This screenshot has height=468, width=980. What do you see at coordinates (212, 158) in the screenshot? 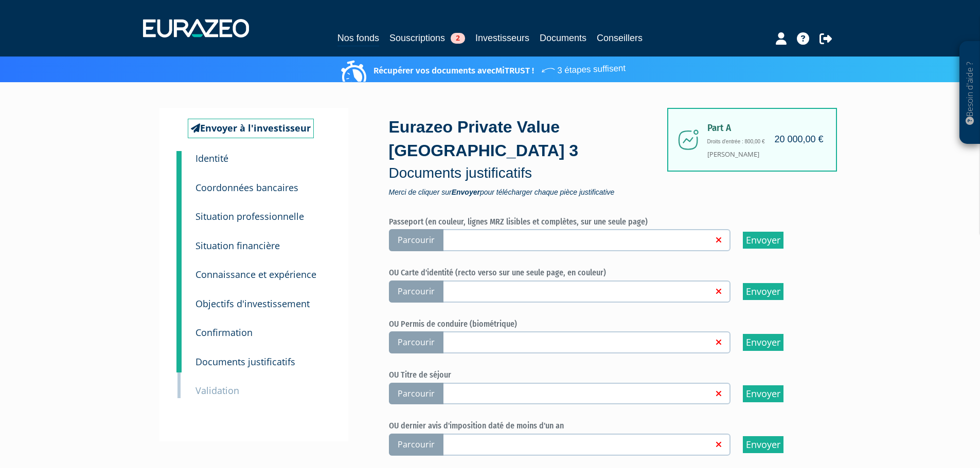
I see `small: Identité` at bounding box center [212, 158].